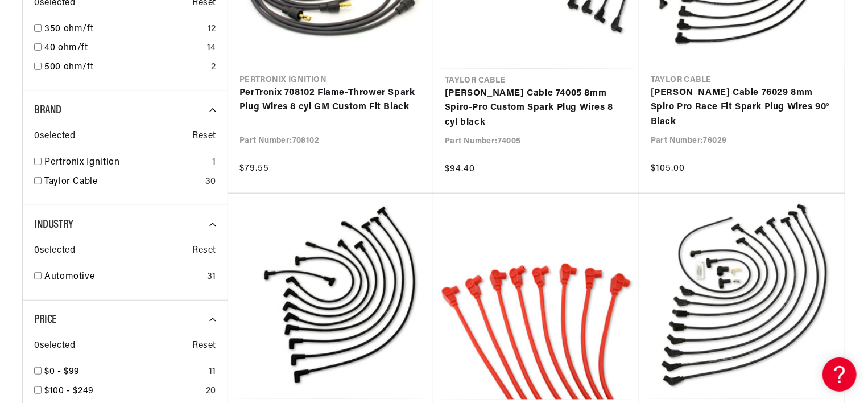  What do you see at coordinates (211, 391) in the screenshot?
I see `div: 20` at bounding box center [211, 391].